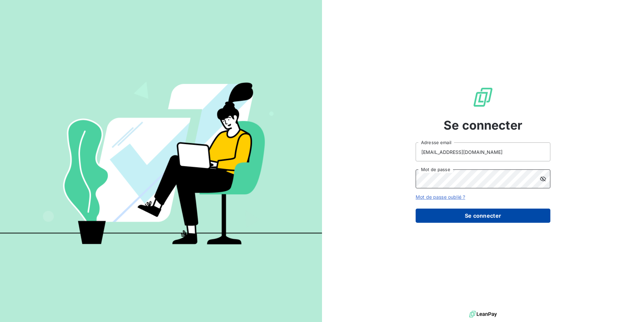 The height and width of the screenshot is (322, 644). What do you see at coordinates (483, 152) in the screenshot?
I see `input: placeholder` at bounding box center [483, 152].